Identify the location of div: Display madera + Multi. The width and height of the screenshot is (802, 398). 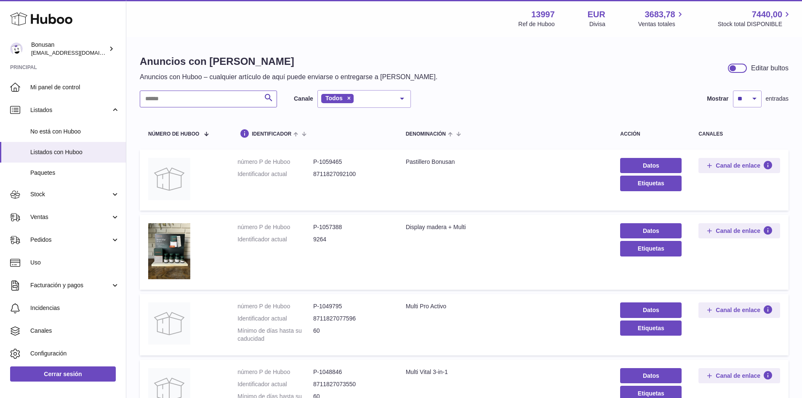
(505, 227).